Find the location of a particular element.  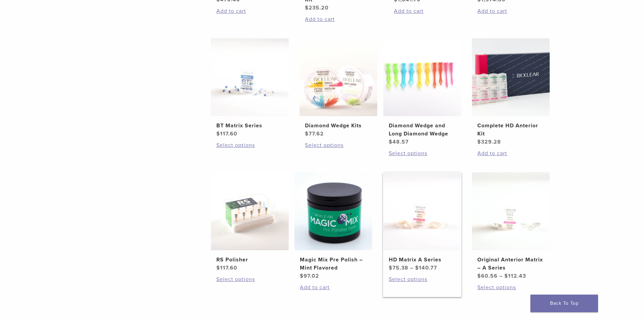

a: Add to cart: “HeatSync Kit” is located at coordinates (427, 11).